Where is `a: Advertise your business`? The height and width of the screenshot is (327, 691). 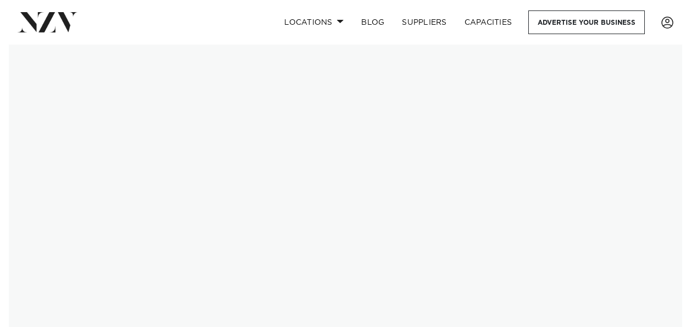
a: Advertise your business is located at coordinates (587, 22).